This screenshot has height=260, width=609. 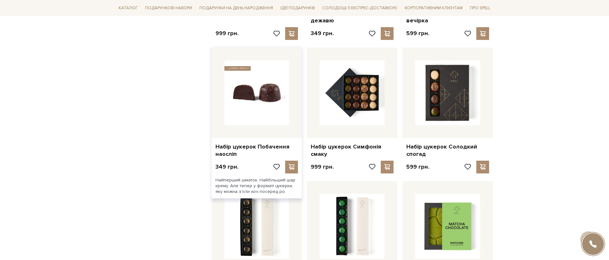 What do you see at coordinates (257, 151) in the screenshot?
I see `a: Набір цукерок Побачення наосліп` at bounding box center [257, 151].